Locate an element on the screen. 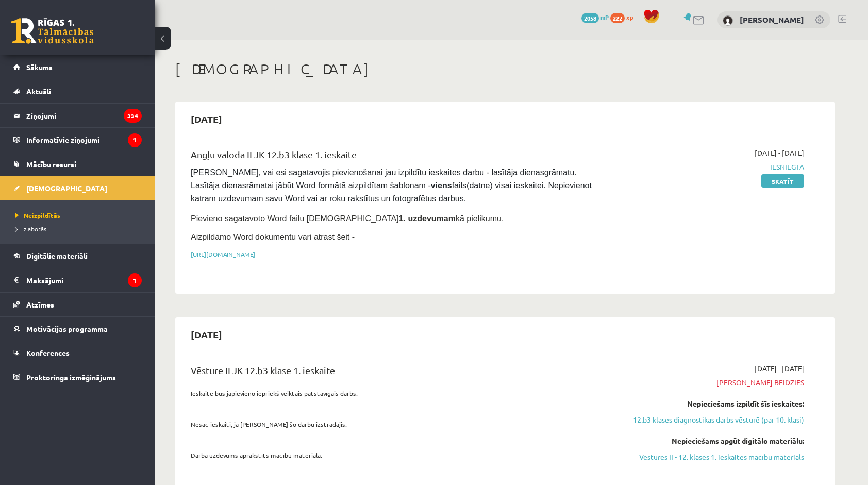  span: Digitālie materiāli is located at coordinates (57, 256).